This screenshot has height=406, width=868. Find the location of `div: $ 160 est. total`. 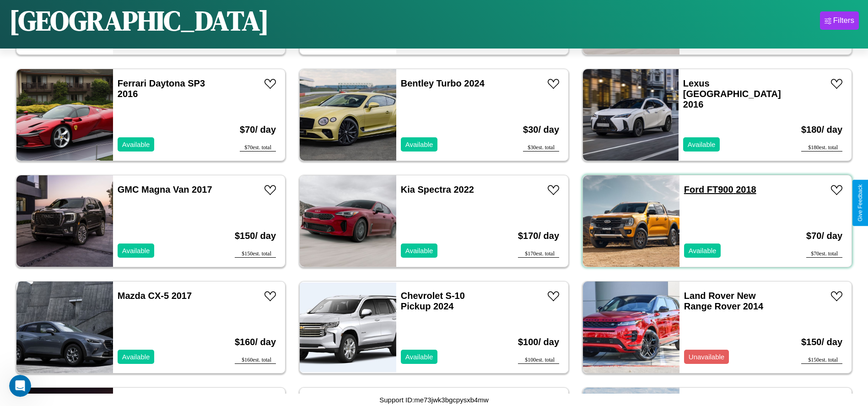

div: $ 160 est. total is located at coordinates (255, 360).